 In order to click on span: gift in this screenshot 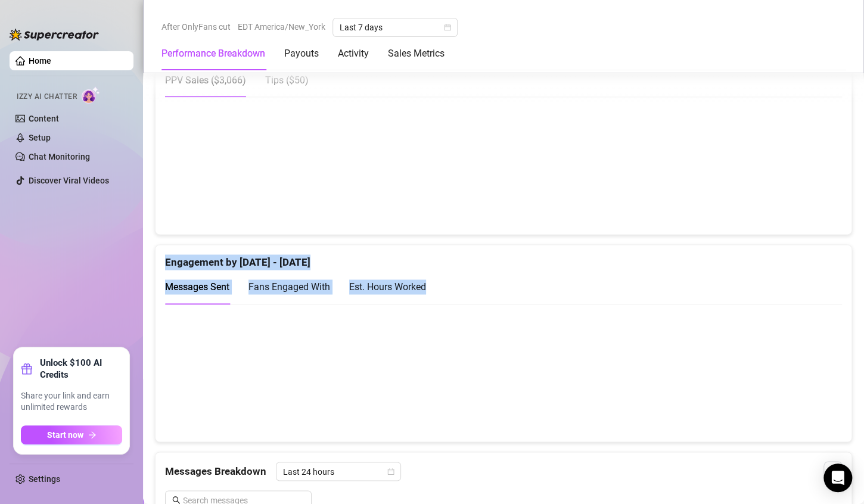, I will do `click(27, 368)`.